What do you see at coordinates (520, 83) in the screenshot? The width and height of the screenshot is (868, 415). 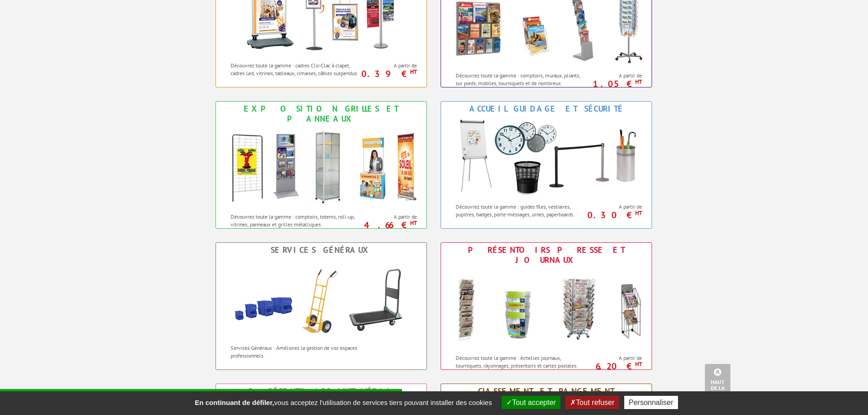 I see `p: Découvrez toute la gamme : comptoirs, muraux, pliants, sur pieds, mobiles, tourniquets et de nomb...` at bounding box center [520, 83].